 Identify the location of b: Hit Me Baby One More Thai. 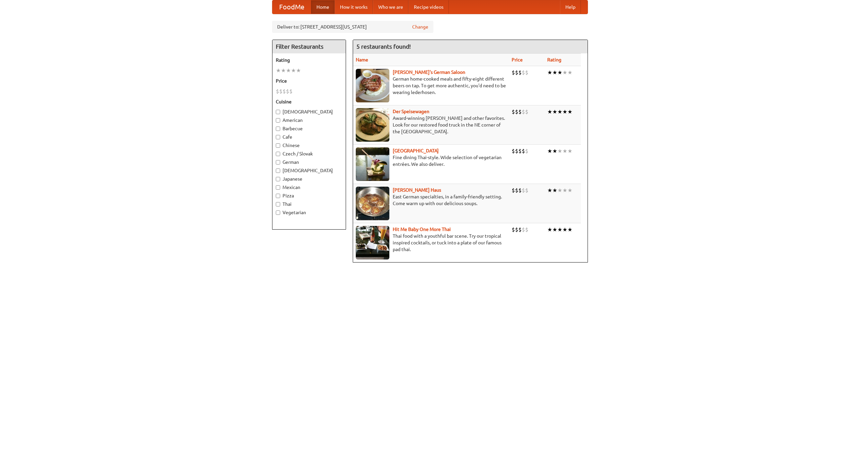
(421, 229).